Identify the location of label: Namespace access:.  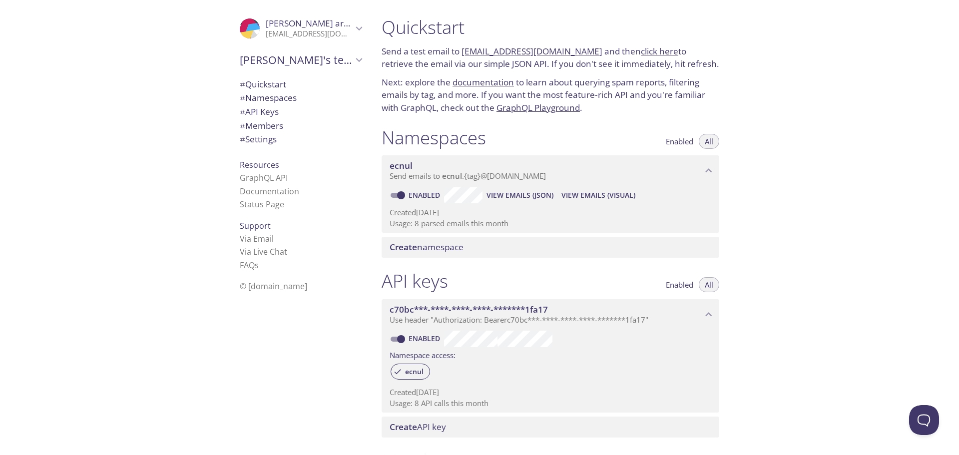
(423, 354).